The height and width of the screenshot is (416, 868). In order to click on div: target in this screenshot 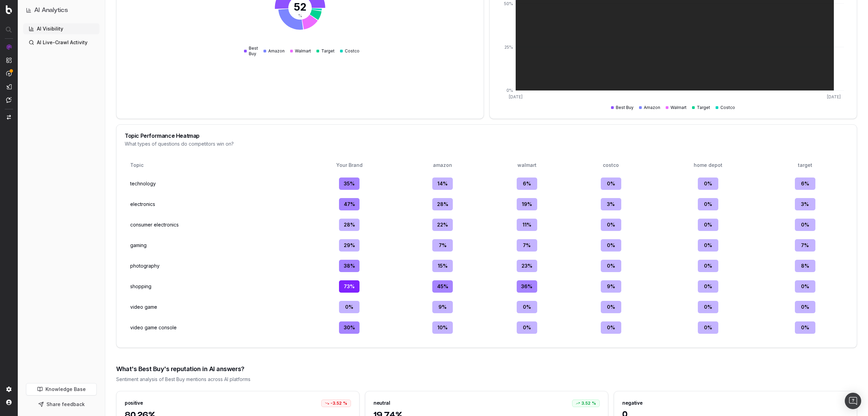, I will do `click(806, 165)`.